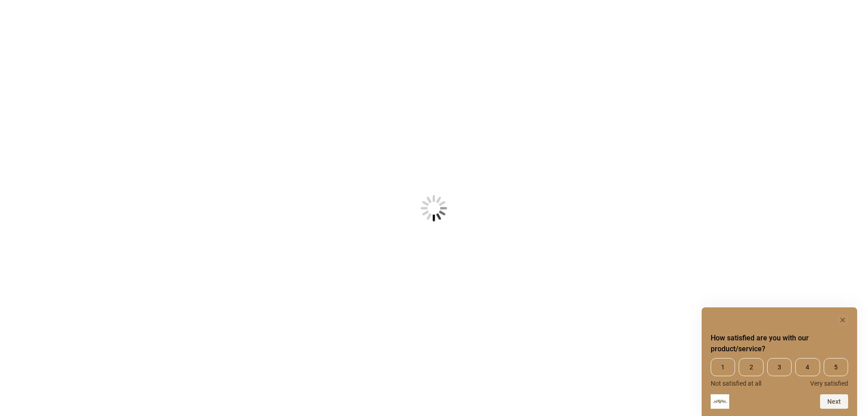  What do you see at coordinates (842, 320) in the screenshot?
I see `button: Hide survey` at bounding box center [842, 320].